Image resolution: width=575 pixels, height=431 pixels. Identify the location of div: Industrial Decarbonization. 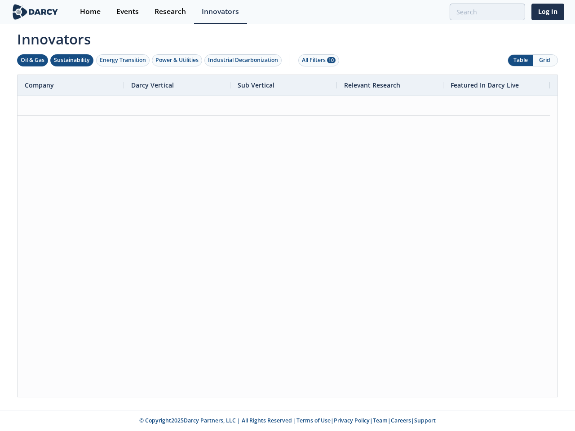
(243, 60).